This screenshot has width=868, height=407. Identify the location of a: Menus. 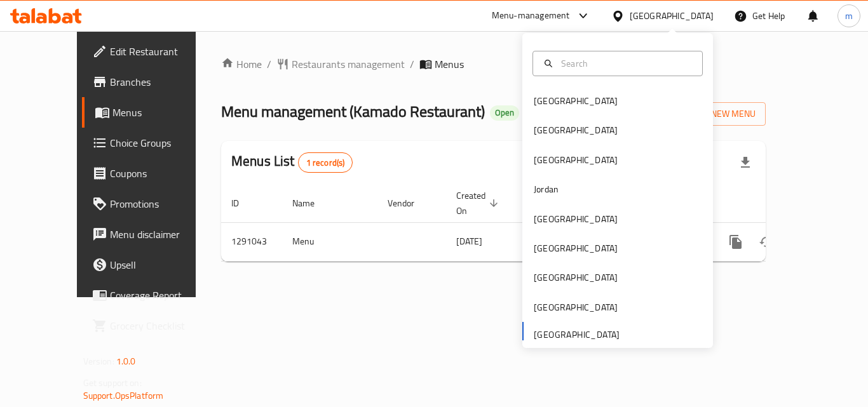
(152, 112).